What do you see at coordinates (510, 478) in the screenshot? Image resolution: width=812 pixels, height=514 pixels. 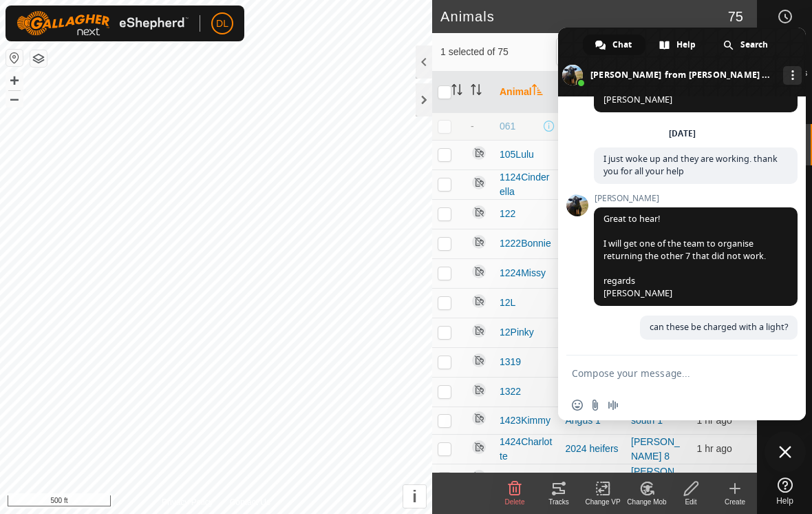 I see `span: 1519` at bounding box center [510, 478].